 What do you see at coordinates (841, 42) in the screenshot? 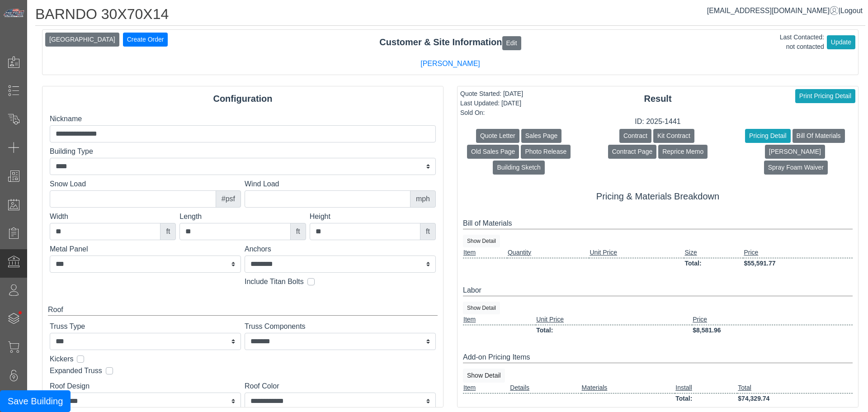
I see `button: Update` at bounding box center [841, 42].